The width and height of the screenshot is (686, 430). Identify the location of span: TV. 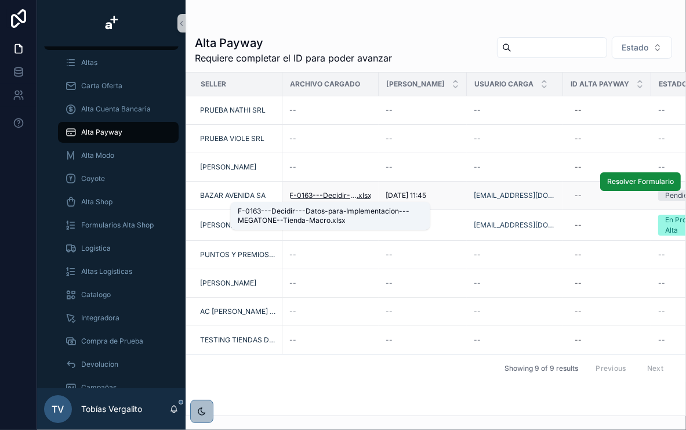
(58, 409).